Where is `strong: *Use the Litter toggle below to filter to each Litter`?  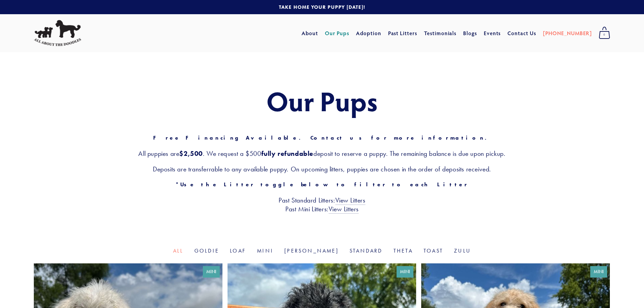 strong: *Use the Litter toggle below to filter to each Litter is located at coordinates (322, 184).